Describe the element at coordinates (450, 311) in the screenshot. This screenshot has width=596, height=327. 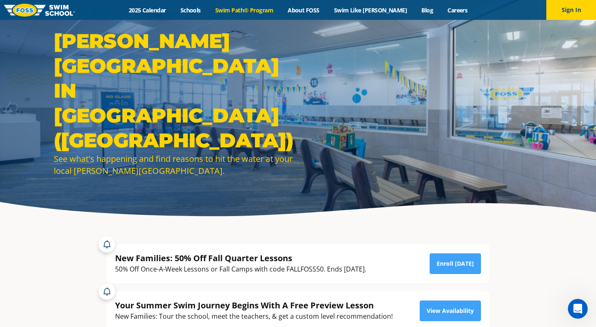
I see `a: View Availability` at that location.